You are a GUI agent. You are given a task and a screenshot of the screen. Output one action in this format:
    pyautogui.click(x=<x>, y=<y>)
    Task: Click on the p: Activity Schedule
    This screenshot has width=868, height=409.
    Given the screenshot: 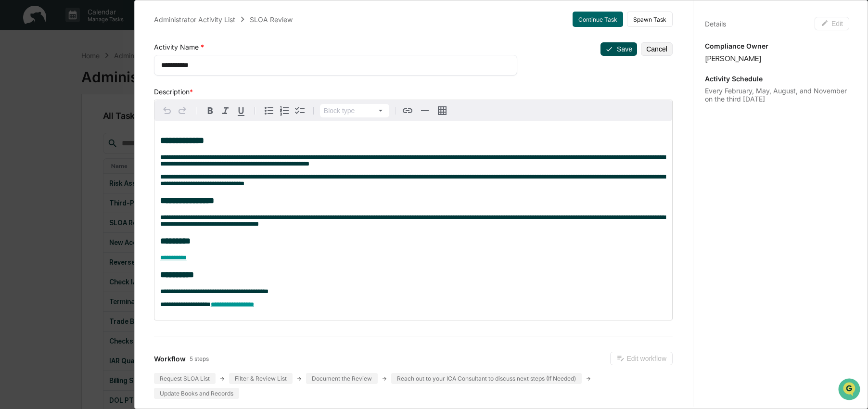 What is the action you would take?
    pyautogui.click(x=777, y=78)
    